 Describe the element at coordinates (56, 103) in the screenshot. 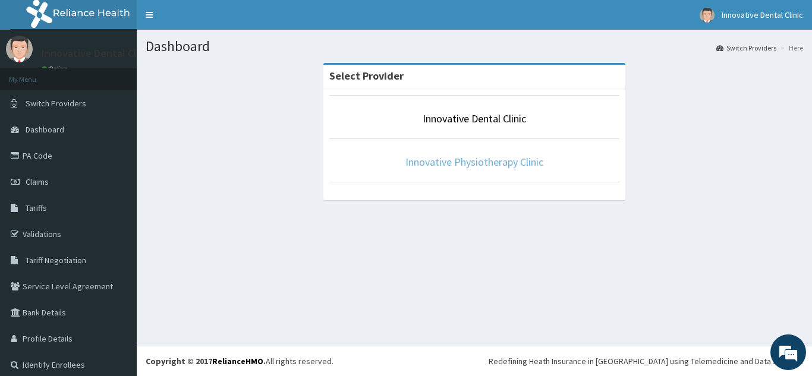

I see `span: Switch Providers` at that location.